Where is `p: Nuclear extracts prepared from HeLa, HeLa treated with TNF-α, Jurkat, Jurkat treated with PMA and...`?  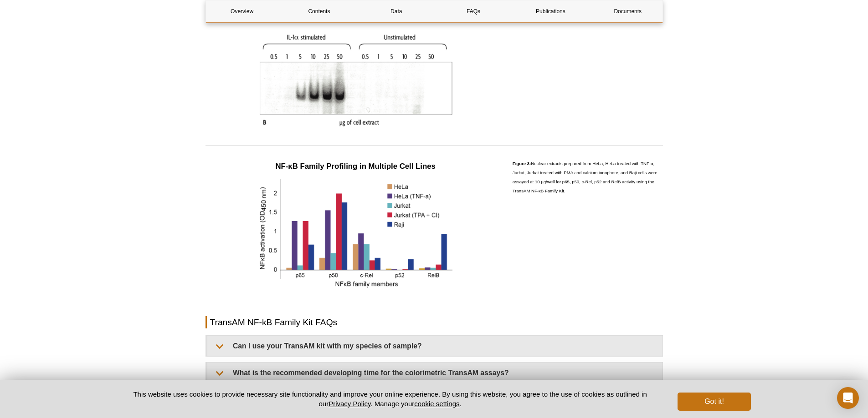 p: Nuclear extracts prepared from HeLa, HeLa treated with TNF-α, Jurkat, Jurkat treated with PMA and... is located at coordinates (588, 178).